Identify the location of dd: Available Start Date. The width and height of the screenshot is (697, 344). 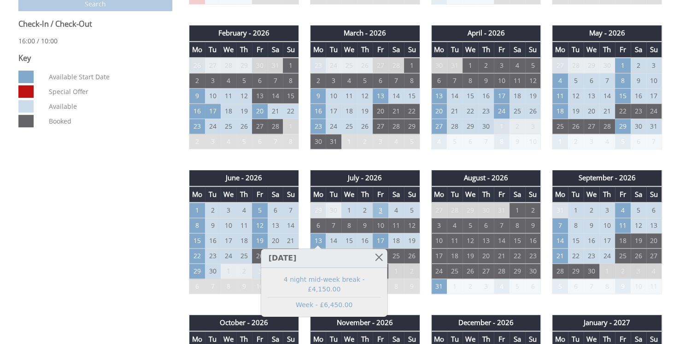
(108, 76).